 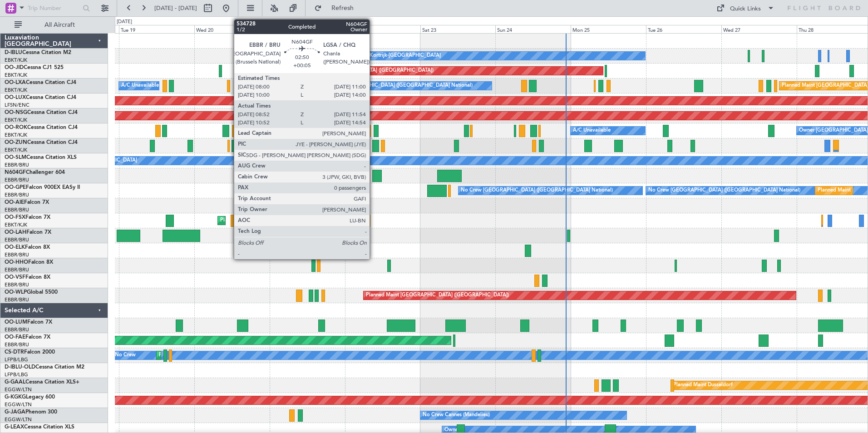 I want to click on a: D-IBLUCessna Citation M2, so click(x=38, y=53).